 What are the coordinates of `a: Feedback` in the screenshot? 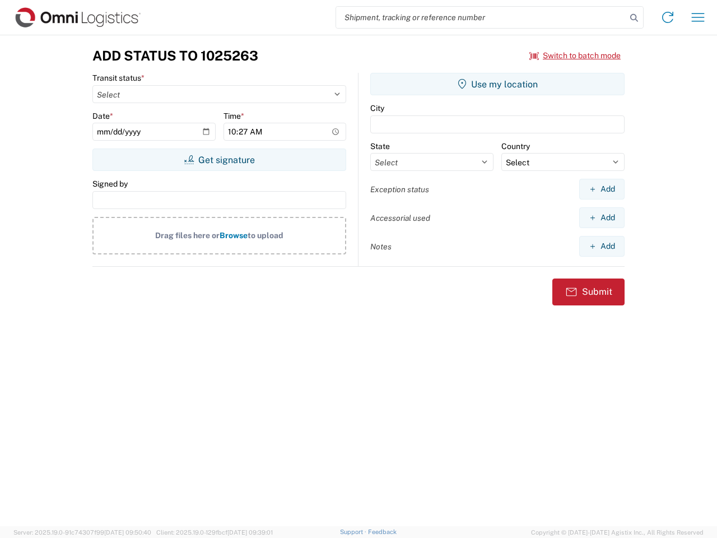 It's located at (382, 532).